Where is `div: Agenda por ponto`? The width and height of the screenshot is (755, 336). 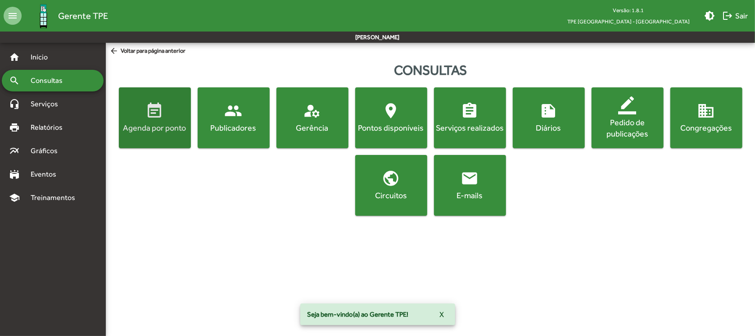 div: Agenda por ponto is located at coordinates (155, 127).